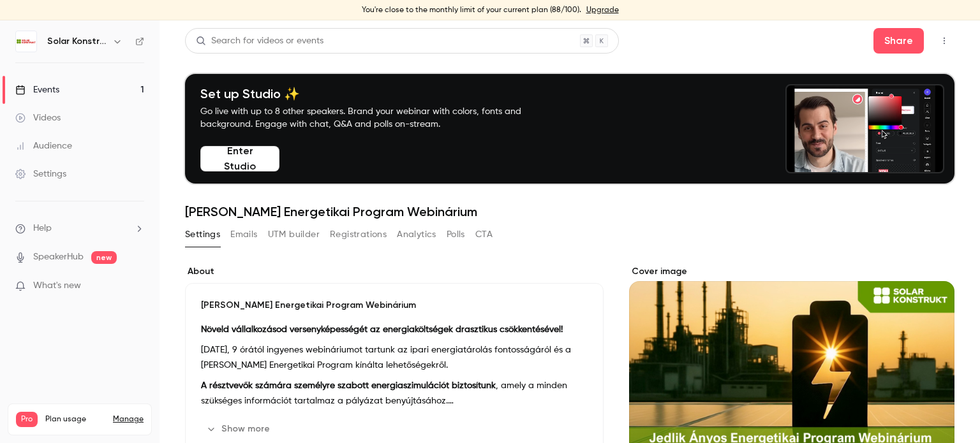 This screenshot has width=980, height=443. I want to click on button: UTM builder, so click(294, 235).